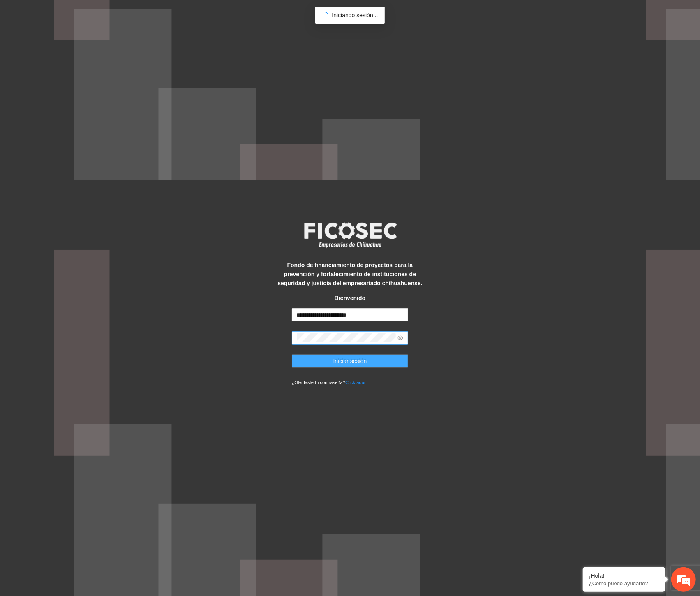 The height and width of the screenshot is (596, 700). Describe the element at coordinates (355, 15) in the screenshot. I see `span: Iniciando sesión...` at that location.